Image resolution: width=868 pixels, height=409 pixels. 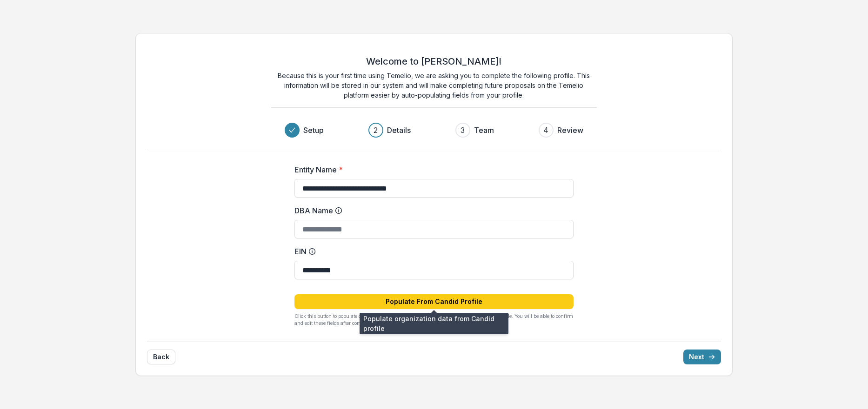 What do you see at coordinates (161, 357) in the screenshot?
I see `button: Back` at bounding box center [161, 357].